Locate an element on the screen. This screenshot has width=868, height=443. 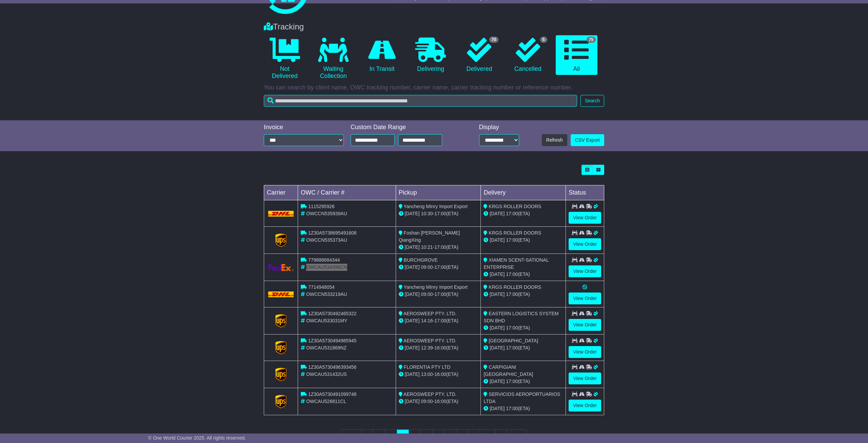
span: OWCAU531432US is located at coordinates (326, 374).